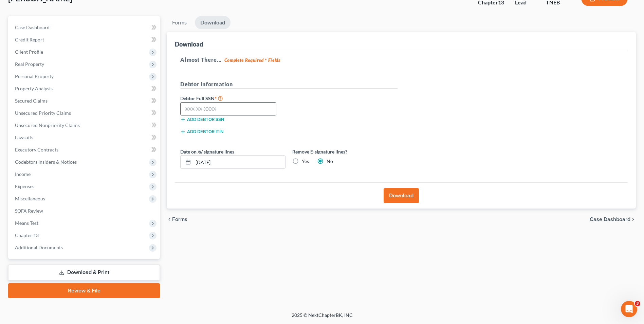 This screenshot has width=644, height=324. What do you see at coordinates (85, 101) in the screenshot?
I see `a: Secured Claims` at bounding box center [85, 101].